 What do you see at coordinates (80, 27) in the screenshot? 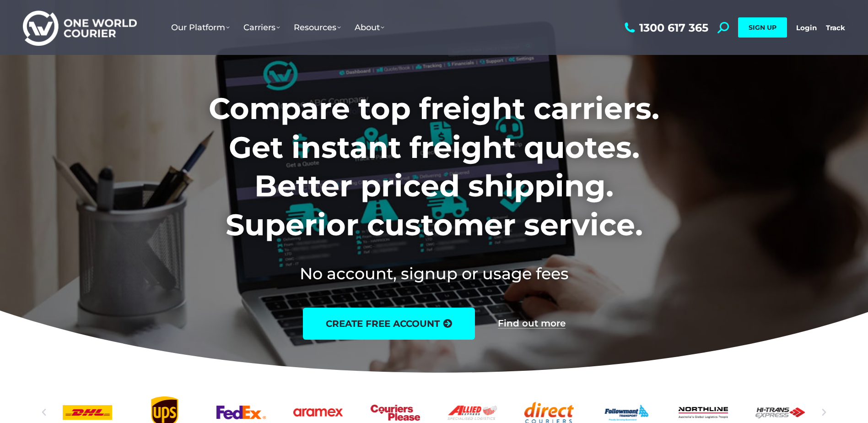
I see `img: One World Courier` at bounding box center [80, 27].